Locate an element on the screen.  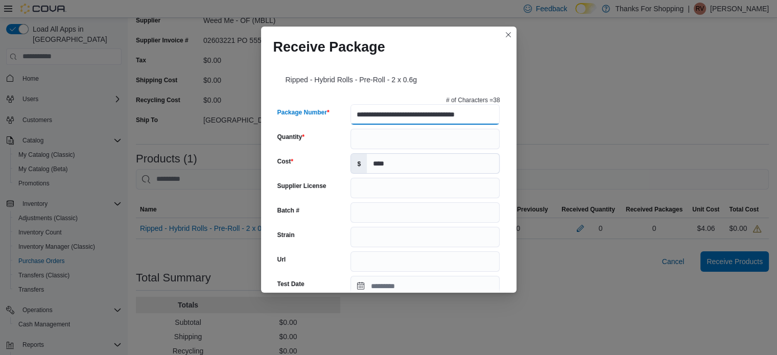
label: Url is located at coordinates (282, 260).